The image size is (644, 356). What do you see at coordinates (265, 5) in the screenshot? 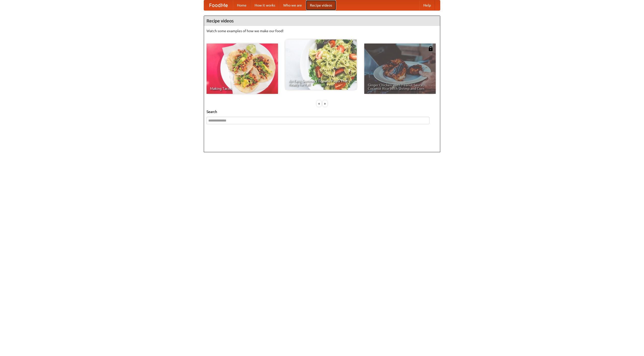
I see `a: How it works` at bounding box center [265, 5].